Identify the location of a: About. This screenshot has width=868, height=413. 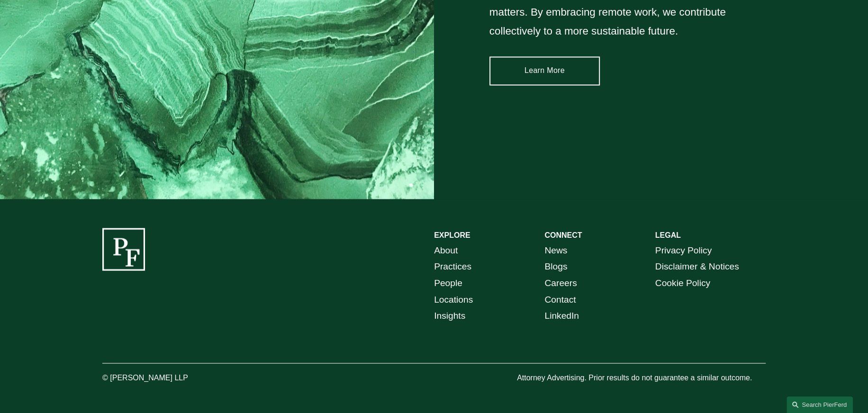
(446, 250).